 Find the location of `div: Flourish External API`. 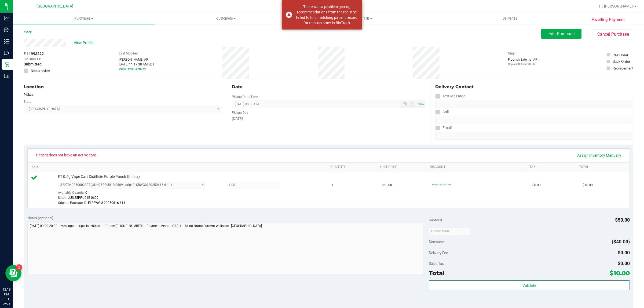

div: Flourish External API is located at coordinates (523, 61).